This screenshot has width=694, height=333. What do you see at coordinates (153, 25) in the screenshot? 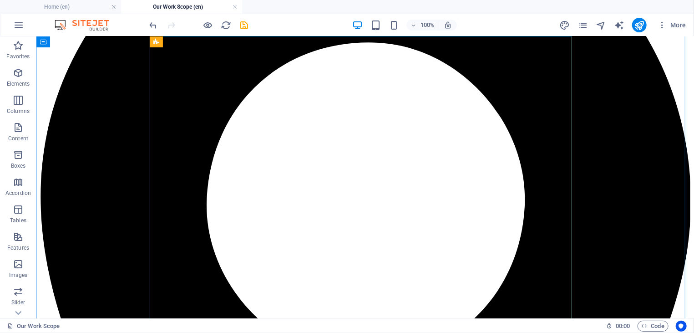
I see `i: Undo: Fit image (Ctrl+Z)` at bounding box center [153, 25].